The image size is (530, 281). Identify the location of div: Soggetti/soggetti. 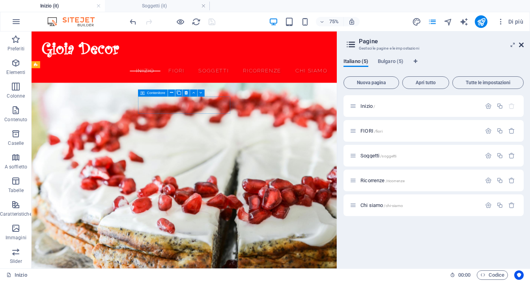
(419, 156).